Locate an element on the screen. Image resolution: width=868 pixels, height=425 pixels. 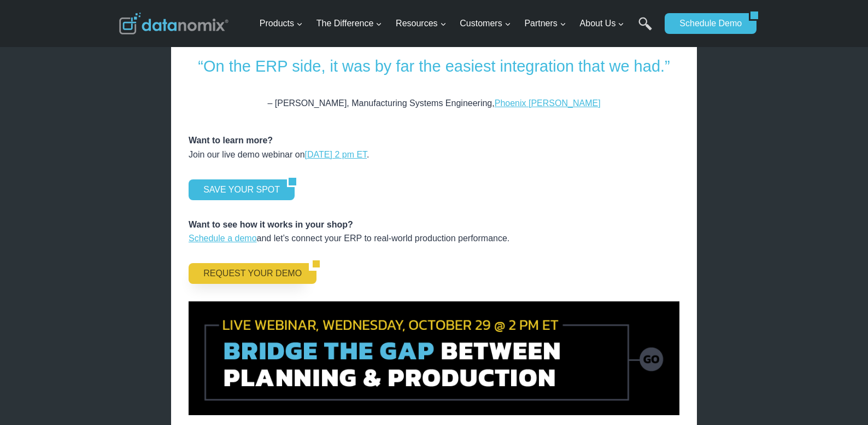
a: Search is located at coordinates (645, 29).